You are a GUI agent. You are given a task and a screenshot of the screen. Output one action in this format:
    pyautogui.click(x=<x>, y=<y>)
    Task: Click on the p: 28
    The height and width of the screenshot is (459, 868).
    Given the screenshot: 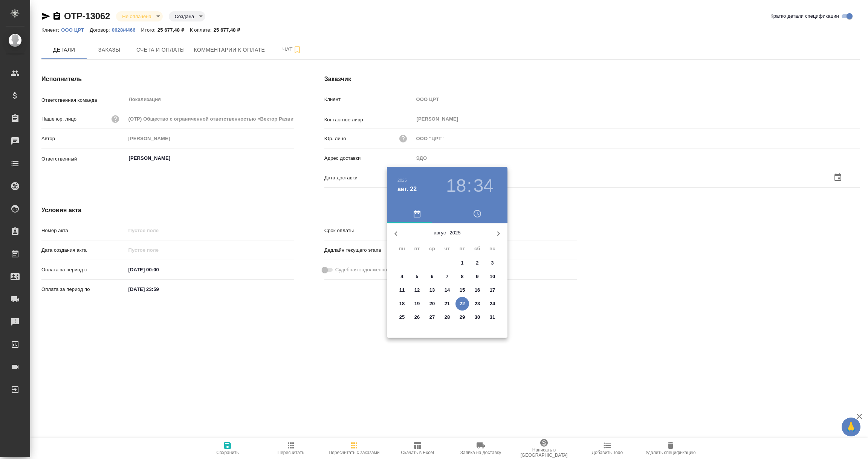 What is the action you would take?
    pyautogui.click(x=447, y=317)
    